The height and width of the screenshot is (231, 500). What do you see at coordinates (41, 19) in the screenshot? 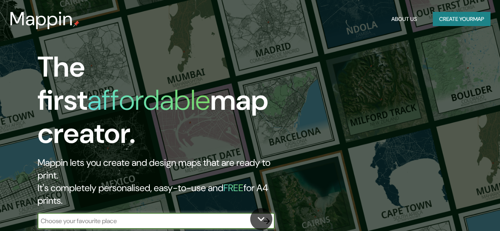
I see `h3: Mappin` at bounding box center [41, 19].